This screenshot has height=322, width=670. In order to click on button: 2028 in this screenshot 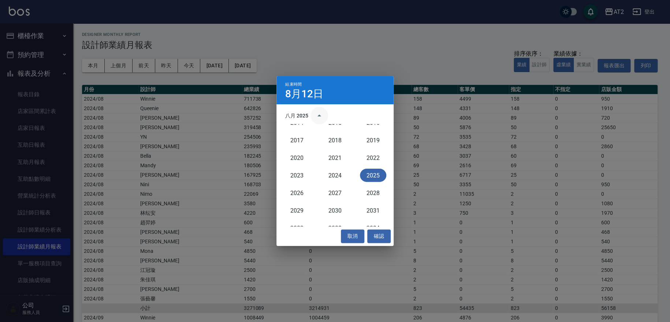, I will do `click(373, 193)`.